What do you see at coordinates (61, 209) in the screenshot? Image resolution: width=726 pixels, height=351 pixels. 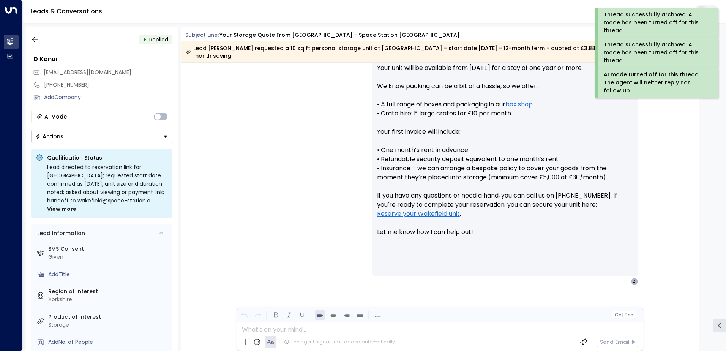 I see `span: View more` at bounding box center [61, 209].